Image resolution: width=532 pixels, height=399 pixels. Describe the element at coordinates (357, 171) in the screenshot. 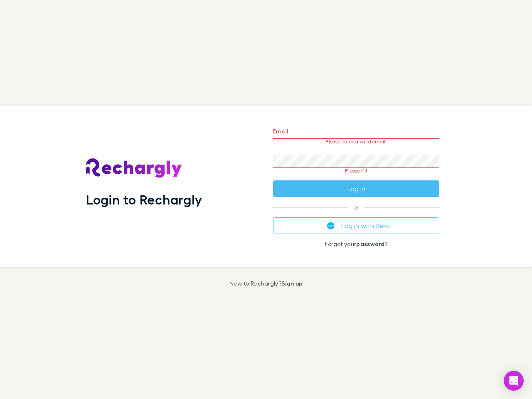

I see `p: Please fill` at that location.